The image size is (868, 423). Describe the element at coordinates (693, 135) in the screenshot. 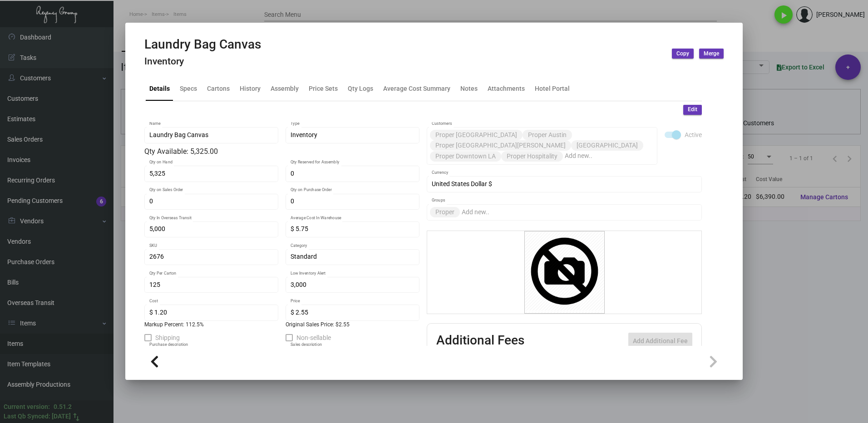

I see `span: Active` at that location.